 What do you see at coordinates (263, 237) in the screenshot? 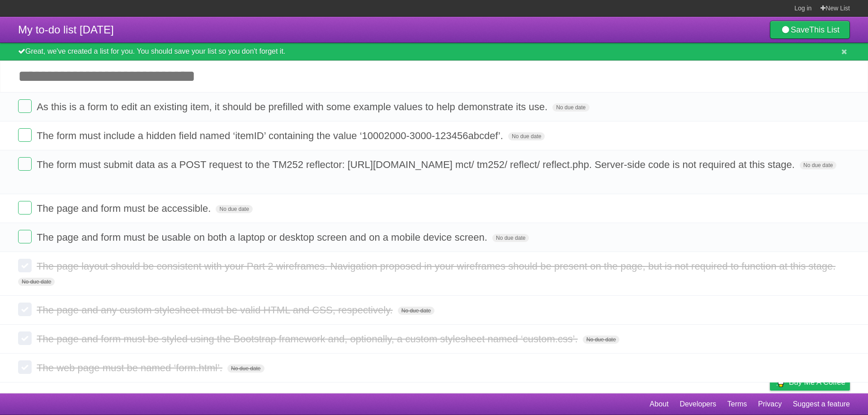
I see `span: The page and form must be usable on both a laptop or desktop screen and on a mobile device screen.` at bounding box center [263, 237].